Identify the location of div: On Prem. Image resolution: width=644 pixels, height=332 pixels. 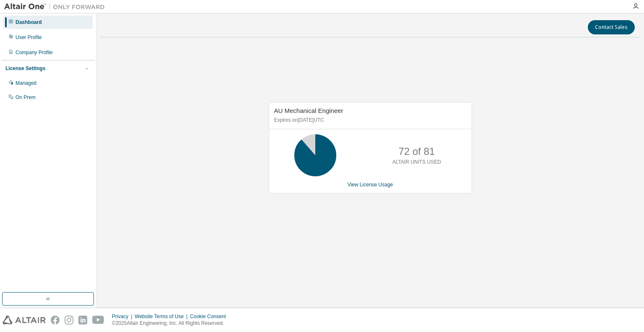
(26, 97).